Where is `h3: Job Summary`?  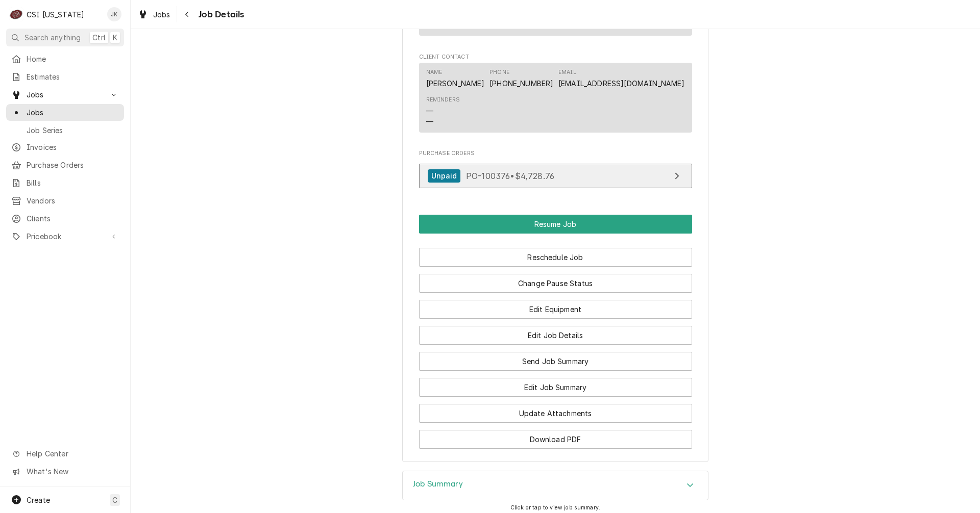
h3: Job Summary is located at coordinates (438, 484).